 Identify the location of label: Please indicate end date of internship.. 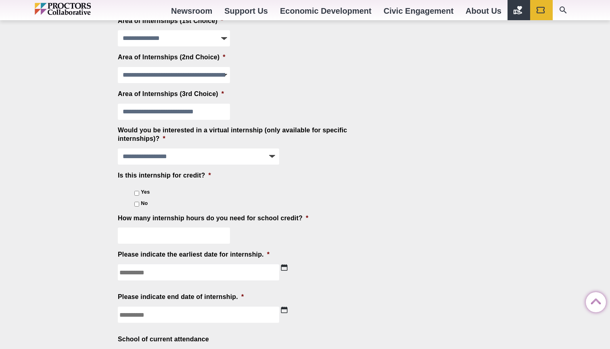
(181, 297).